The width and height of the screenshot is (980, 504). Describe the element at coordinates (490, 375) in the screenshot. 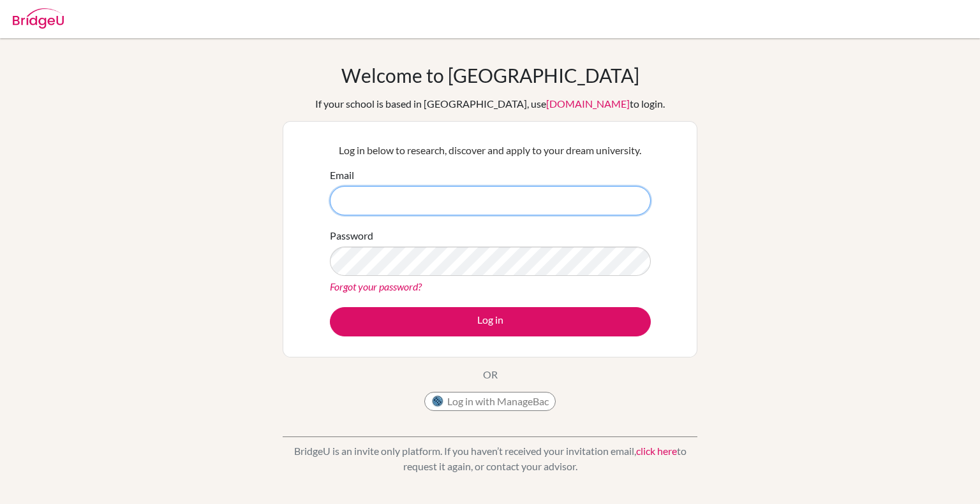

I see `p: OR` at that location.